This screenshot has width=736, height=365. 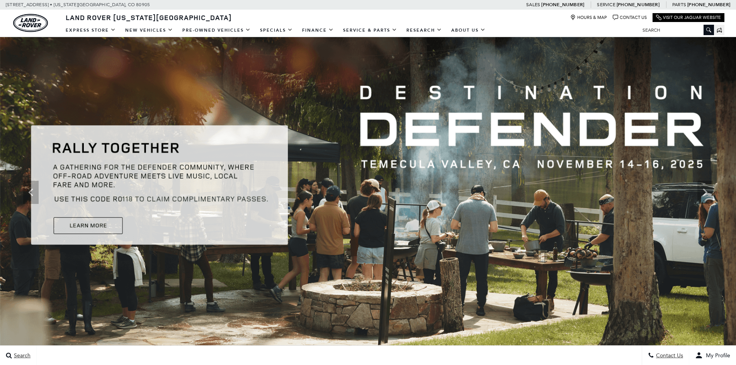 What do you see at coordinates (468, 30) in the screenshot?
I see `a: About Us` at bounding box center [468, 30].